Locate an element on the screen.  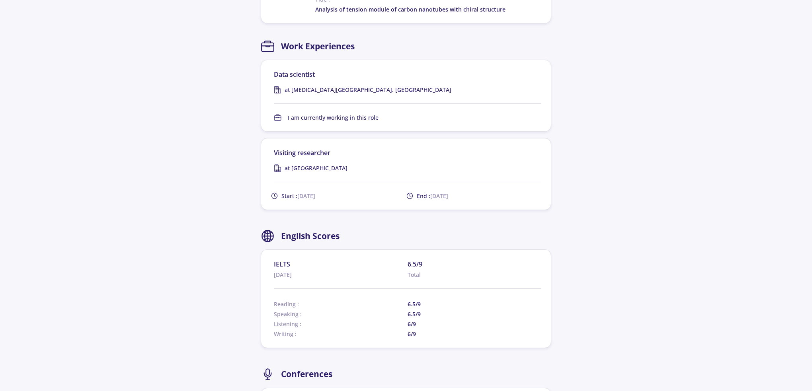
span: Total is located at coordinates (475, 275).